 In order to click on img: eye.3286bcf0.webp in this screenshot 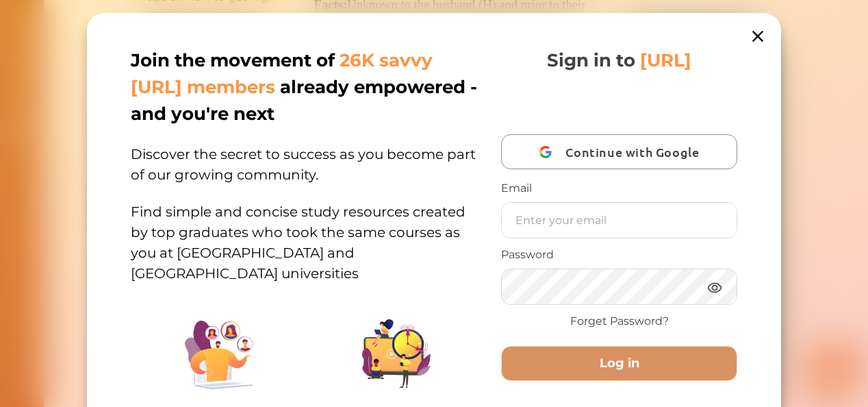, I will do `click(715, 287)`.